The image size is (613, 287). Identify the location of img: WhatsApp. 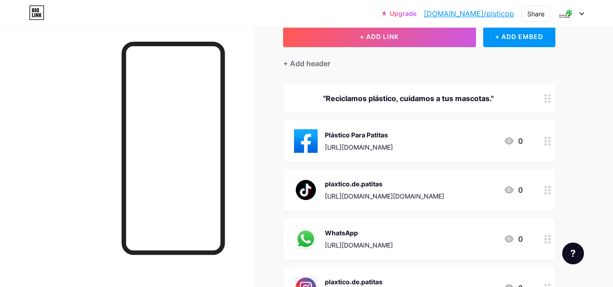
(306, 239).